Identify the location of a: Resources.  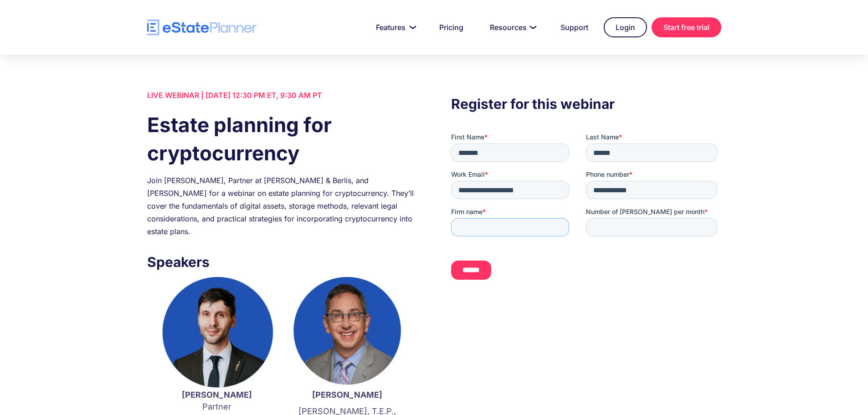
(512, 28).